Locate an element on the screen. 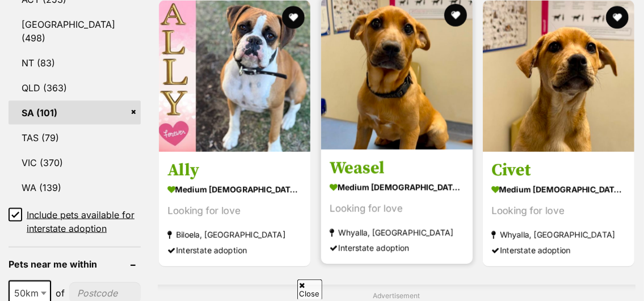 This screenshot has height=301, width=644. h3: Civet is located at coordinates (558, 171).